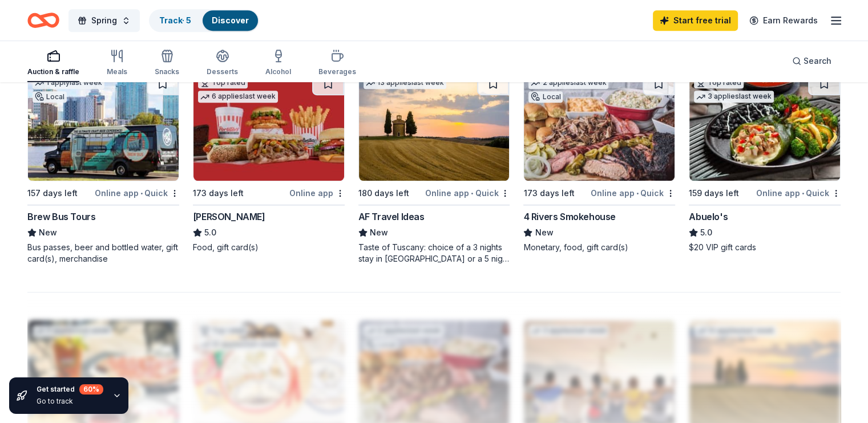  I want to click on img: Image for 4 Rivers Smokehouse, so click(599, 127).